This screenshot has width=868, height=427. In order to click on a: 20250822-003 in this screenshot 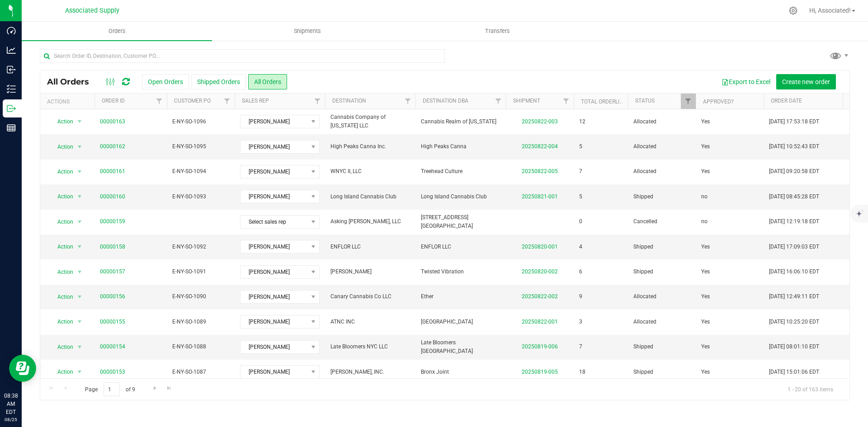, I will do `click(540, 122)`.